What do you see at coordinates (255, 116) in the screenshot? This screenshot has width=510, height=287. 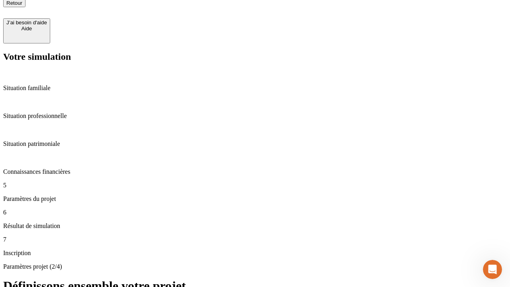 I see `p: Situation professionnelle` at bounding box center [255, 116].